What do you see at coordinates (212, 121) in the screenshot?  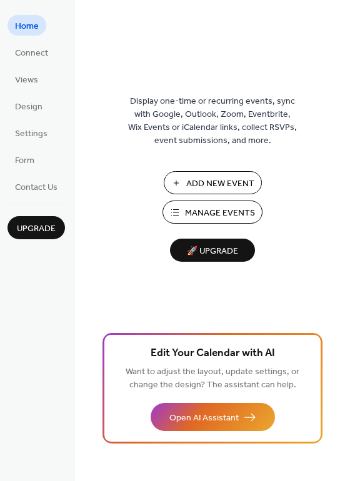 I see `span: Display one-time or recurring events, sync with Google, Outlook, Zoom, Eventbrite, Wix Events or ...` at bounding box center [212, 121].